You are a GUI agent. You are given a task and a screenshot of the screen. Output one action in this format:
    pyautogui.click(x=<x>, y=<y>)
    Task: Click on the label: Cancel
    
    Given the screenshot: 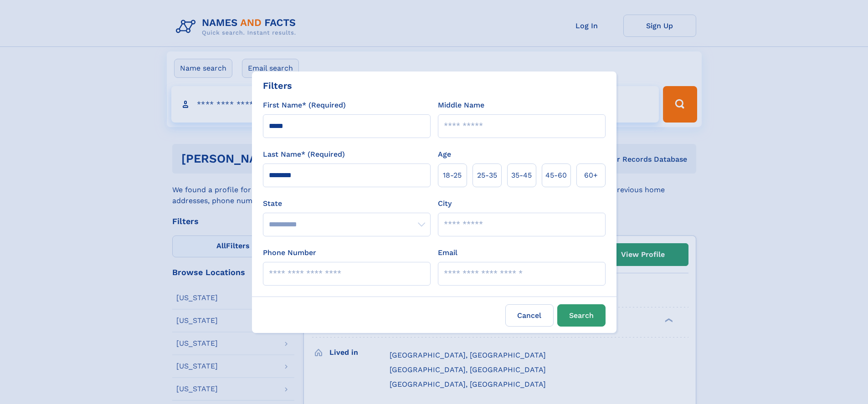 What is the action you would take?
    pyautogui.click(x=530, y=315)
    